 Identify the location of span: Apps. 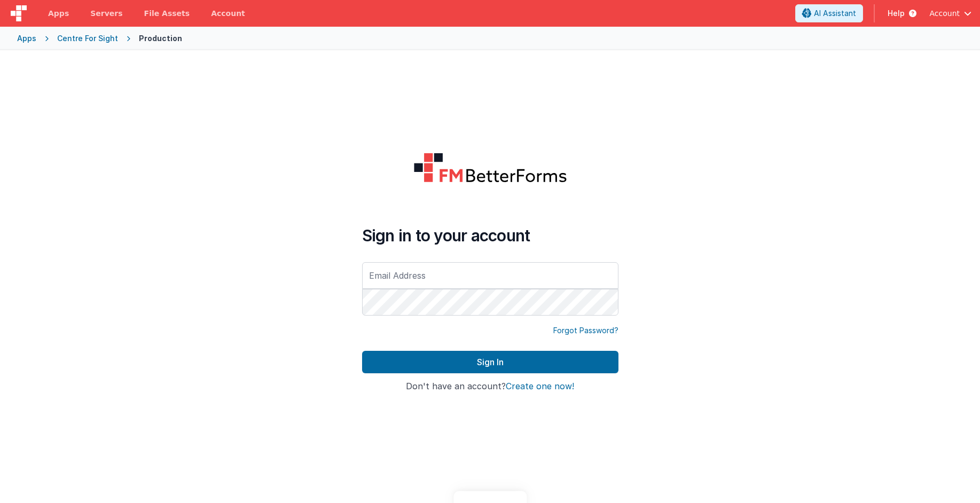
(59, 14).